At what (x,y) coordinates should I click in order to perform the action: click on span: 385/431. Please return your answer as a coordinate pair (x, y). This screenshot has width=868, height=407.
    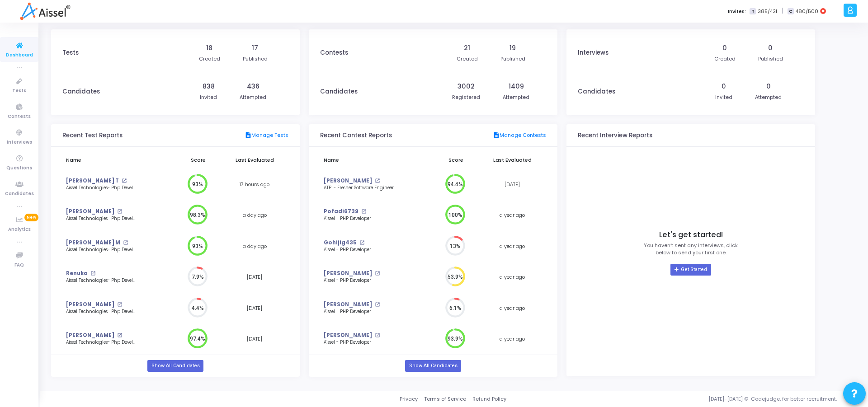
    Looking at the image, I should click on (767, 11).